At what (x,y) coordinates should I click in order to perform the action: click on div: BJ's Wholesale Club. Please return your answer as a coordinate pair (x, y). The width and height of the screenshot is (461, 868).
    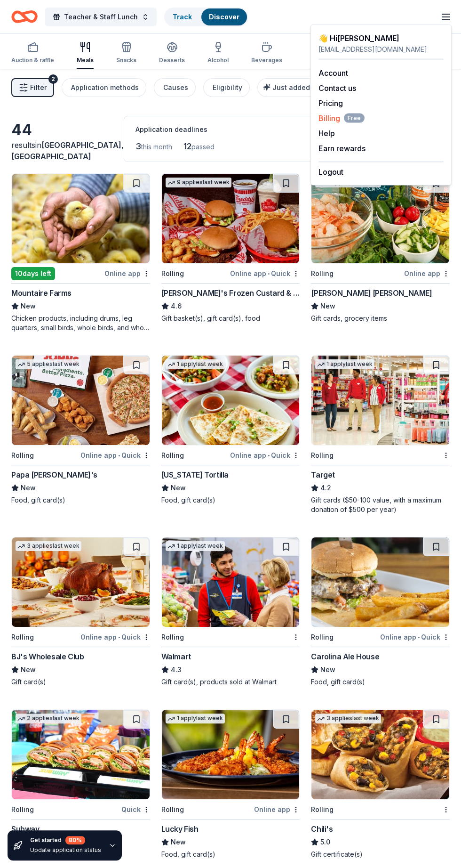
    Looking at the image, I should click on (47, 656).